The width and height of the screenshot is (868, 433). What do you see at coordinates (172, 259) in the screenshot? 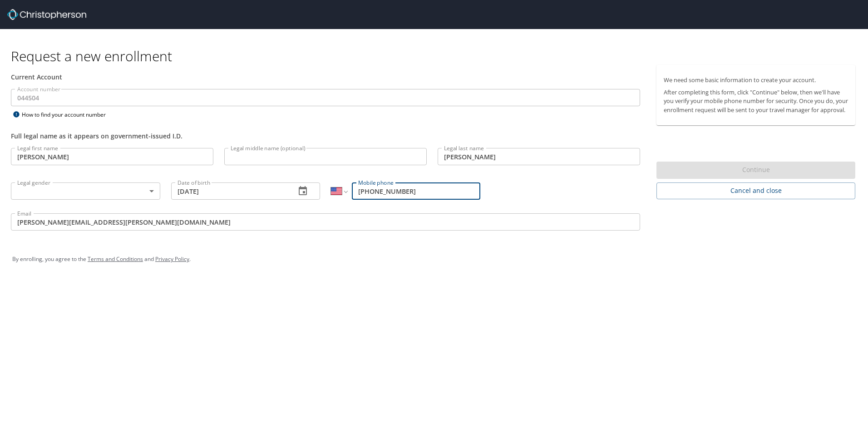
I see `a: Privacy Policy` at bounding box center [172, 259].